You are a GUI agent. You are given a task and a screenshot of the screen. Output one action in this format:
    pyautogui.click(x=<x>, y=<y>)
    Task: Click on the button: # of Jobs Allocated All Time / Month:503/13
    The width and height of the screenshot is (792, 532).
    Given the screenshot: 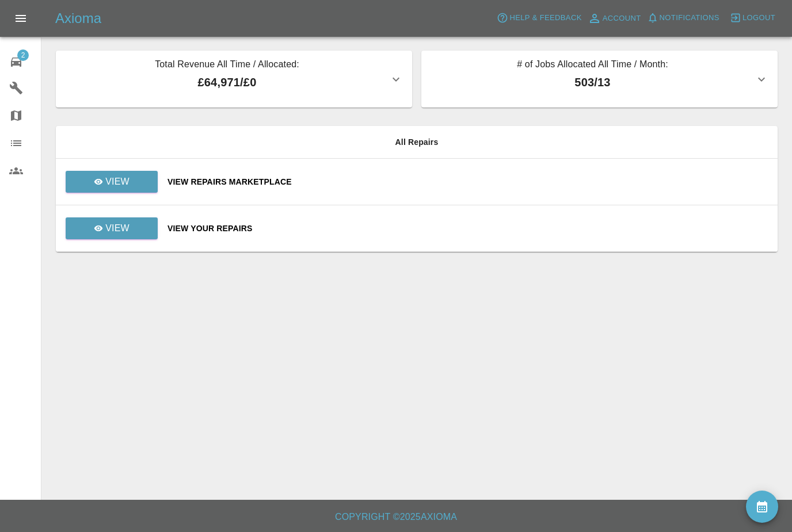 What is the action you would take?
    pyautogui.click(x=599, y=79)
    